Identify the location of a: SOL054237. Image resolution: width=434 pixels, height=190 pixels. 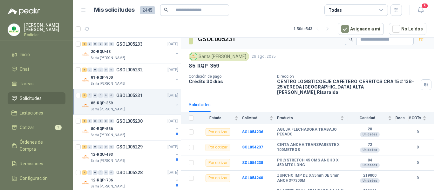
(253, 147).